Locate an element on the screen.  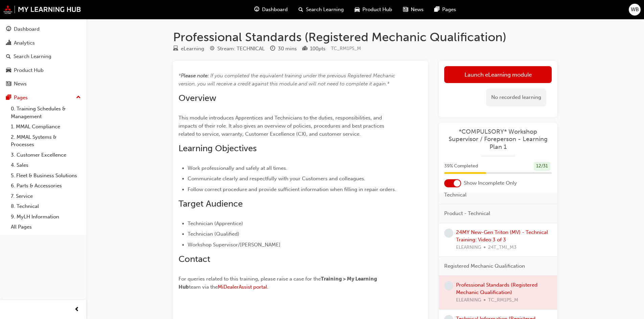
span: Contact is located at coordinates (194, 259).